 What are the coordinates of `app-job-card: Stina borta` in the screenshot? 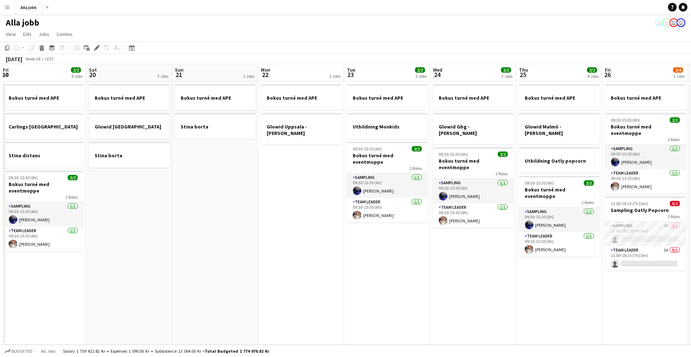 It's located at (215, 126).